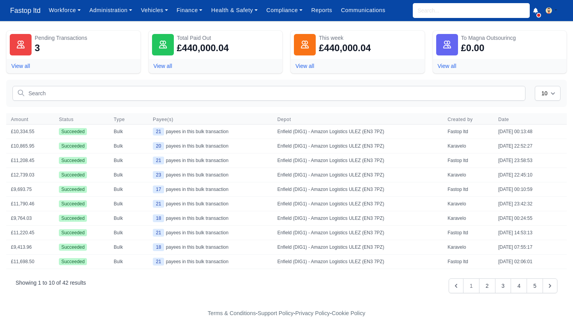  I want to click on a: Vehicles, so click(154, 10).